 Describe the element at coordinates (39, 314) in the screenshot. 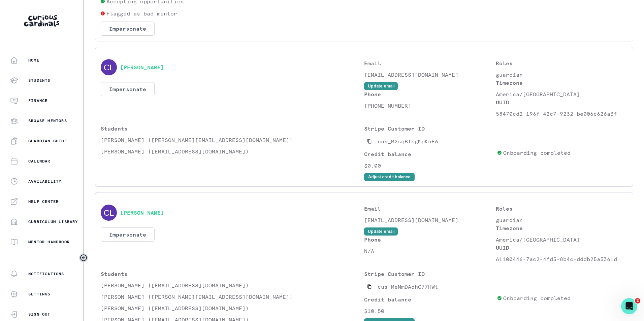

I see `p: Sign Out` at that location.